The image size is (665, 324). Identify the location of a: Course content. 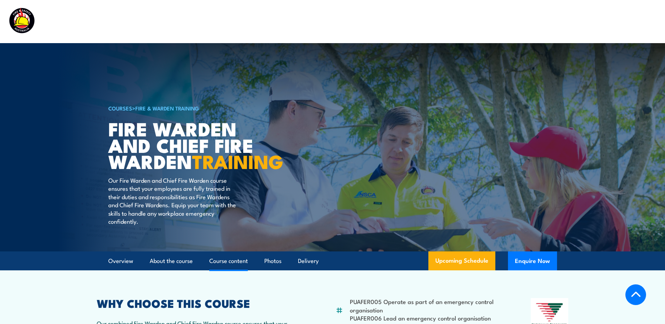
(229, 261).